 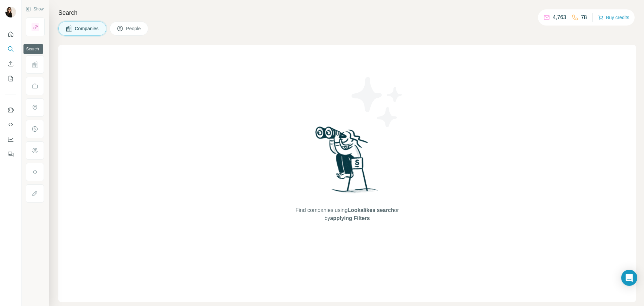 I want to click on button: Enrich CSV, so click(x=11, y=64).